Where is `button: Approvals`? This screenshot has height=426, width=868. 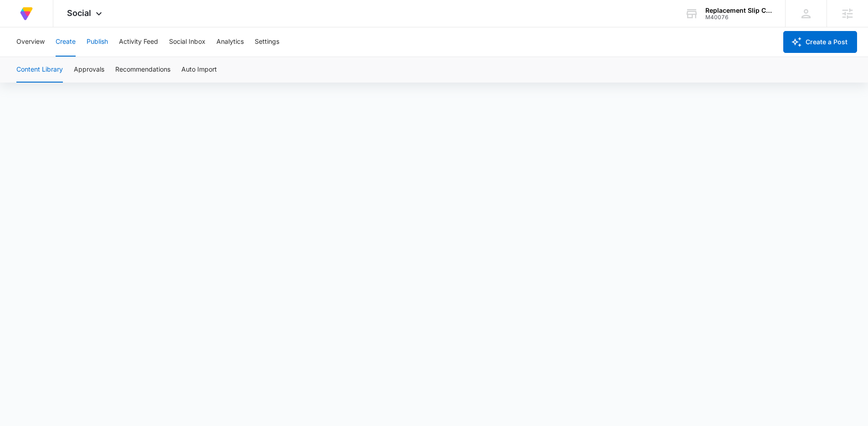 button: Approvals is located at coordinates (89, 70).